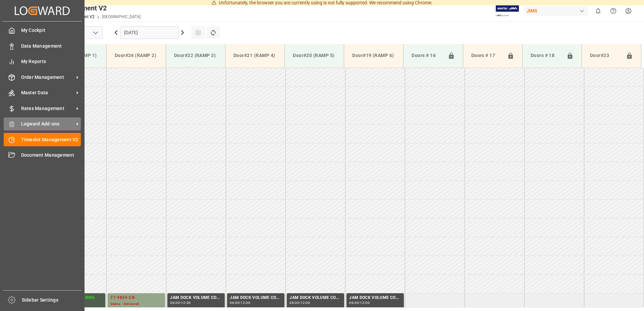  What do you see at coordinates (42, 30) in the screenshot?
I see `a: My Cockpit` at bounding box center [42, 30].